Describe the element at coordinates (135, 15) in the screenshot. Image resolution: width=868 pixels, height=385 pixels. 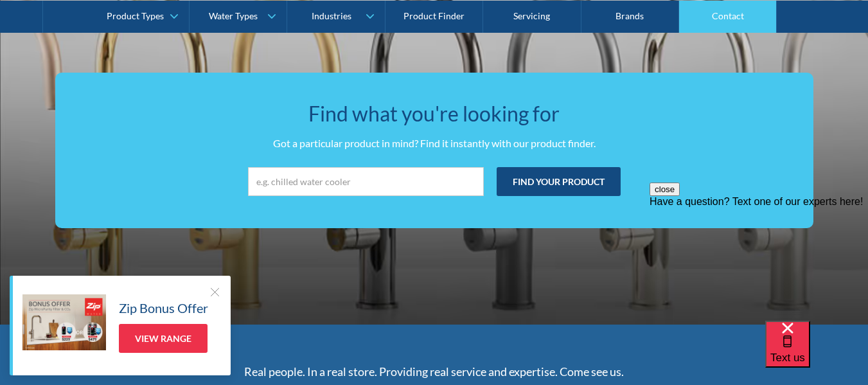
I see `div: Product Types` at that location.